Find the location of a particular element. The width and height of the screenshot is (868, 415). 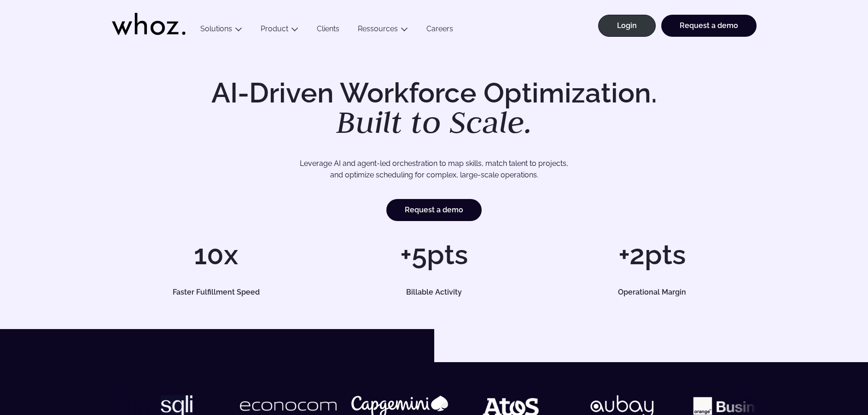

p: Leverage AI and agent-led orchestration to map skills, match talent to projects, and optimize sch... is located at coordinates (434, 169).